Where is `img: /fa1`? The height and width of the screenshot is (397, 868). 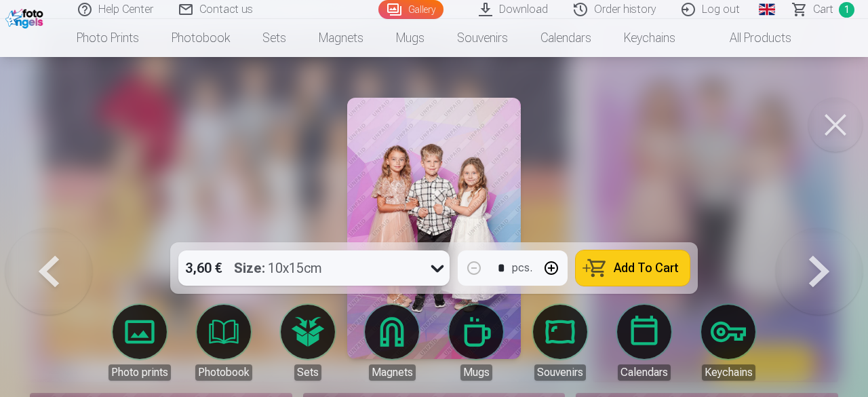 img: /fa1 is located at coordinates (26, 17).